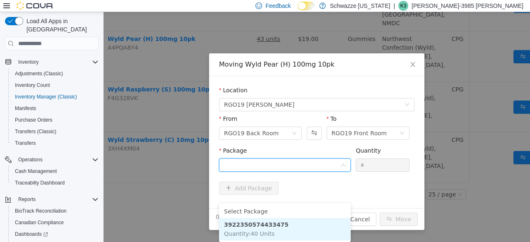 This screenshot has height=242, width=530. I want to click on div: Moving Wyld Pear (H) 100mg 10pk, so click(213, 53).